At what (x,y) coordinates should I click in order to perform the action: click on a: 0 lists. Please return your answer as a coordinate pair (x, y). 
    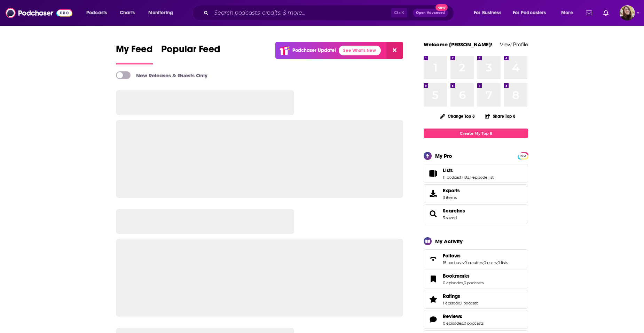
    Looking at the image, I should click on (503, 262).